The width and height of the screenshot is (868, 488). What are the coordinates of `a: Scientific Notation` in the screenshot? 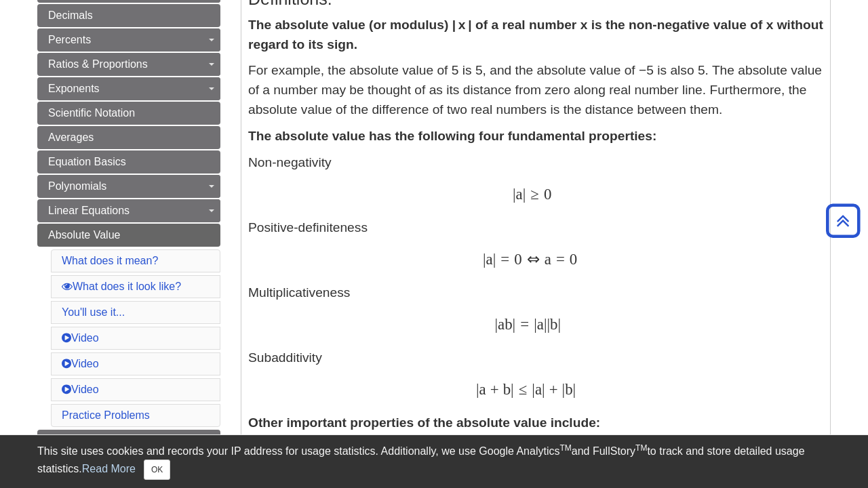 It's located at (129, 113).